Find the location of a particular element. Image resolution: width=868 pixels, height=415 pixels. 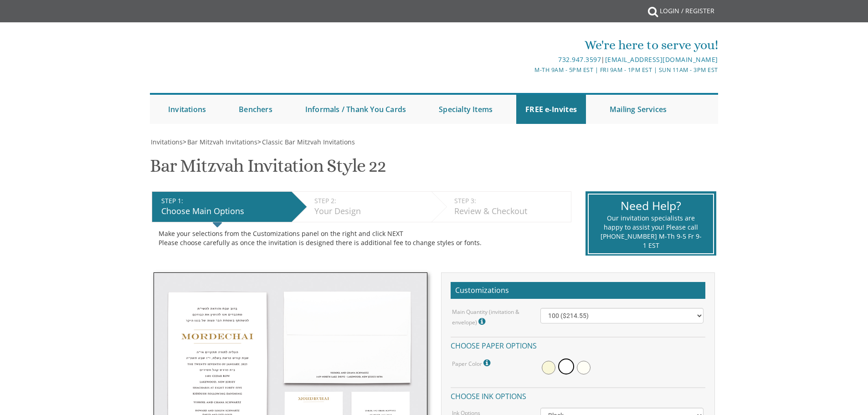

a: Bar Mitzvah Invitations is located at coordinates (222, 142).